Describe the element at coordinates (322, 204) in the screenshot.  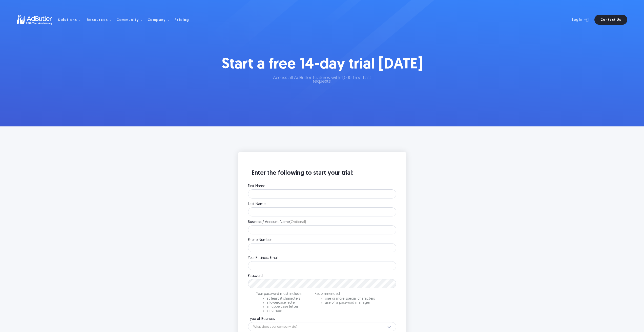
I see `label: Last Name` at that location.